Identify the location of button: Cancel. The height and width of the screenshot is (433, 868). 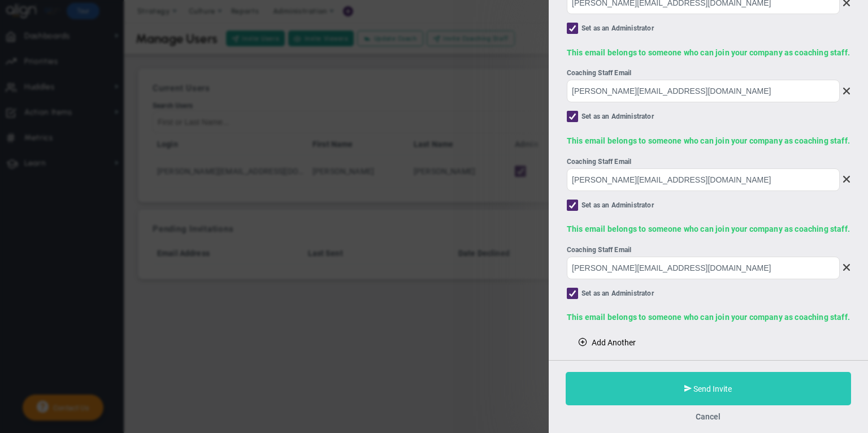
(709, 417).